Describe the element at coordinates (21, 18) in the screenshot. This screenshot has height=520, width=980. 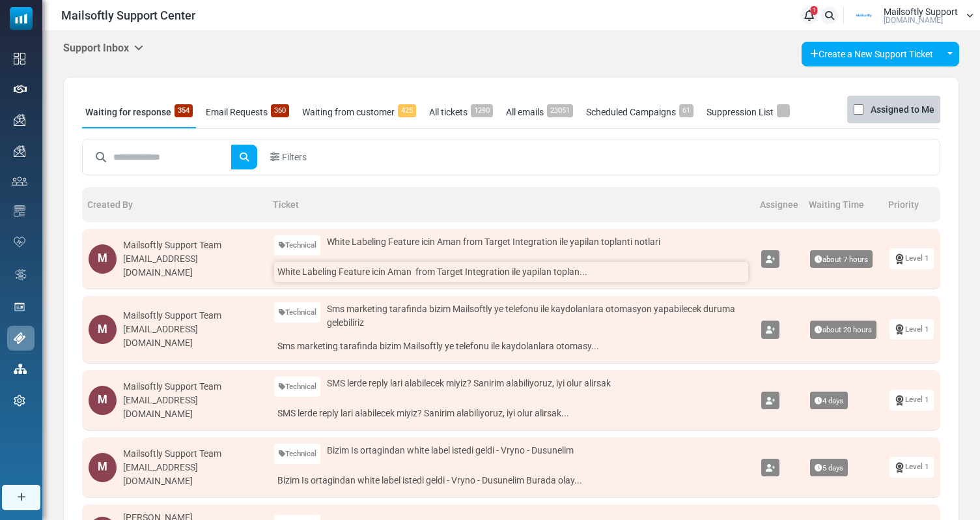
I see `img: mailsoftly_icon_blue_white.svg` at that location.